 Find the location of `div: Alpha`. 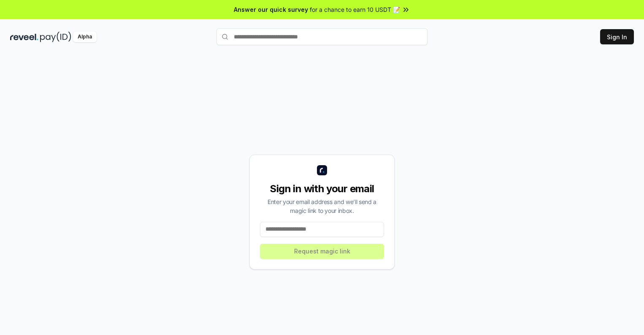

div: Alpha is located at coordinates (85, 37).